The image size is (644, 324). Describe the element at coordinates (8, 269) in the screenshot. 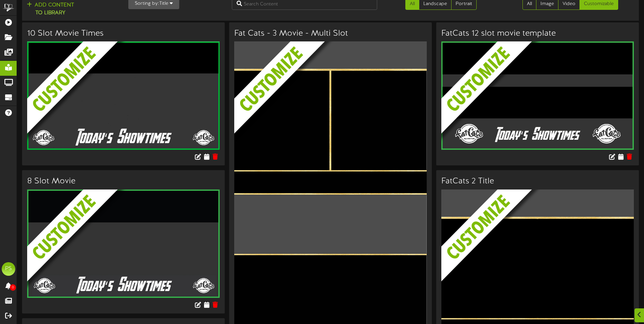

I see `div: PS` at that location.